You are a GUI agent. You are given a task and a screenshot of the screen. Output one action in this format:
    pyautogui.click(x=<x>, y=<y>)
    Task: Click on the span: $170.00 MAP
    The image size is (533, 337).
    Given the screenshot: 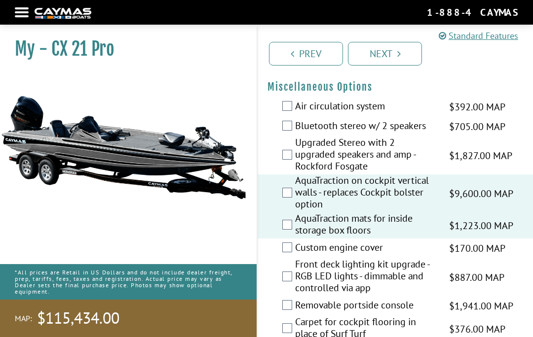 What is the action you would take?
    pyautogui.click(x=477, y=249)
    